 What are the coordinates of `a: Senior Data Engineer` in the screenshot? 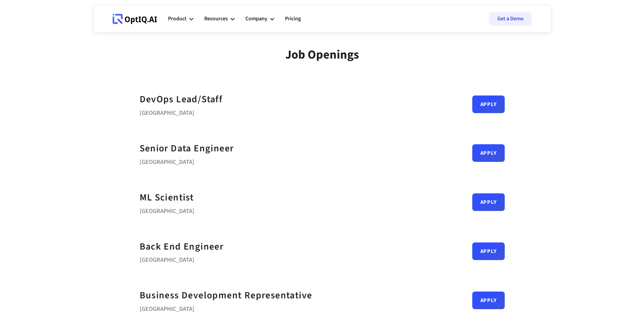 It's located at (187, 148).